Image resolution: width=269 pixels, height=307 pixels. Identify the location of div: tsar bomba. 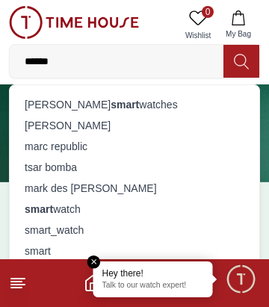
(135, 168).